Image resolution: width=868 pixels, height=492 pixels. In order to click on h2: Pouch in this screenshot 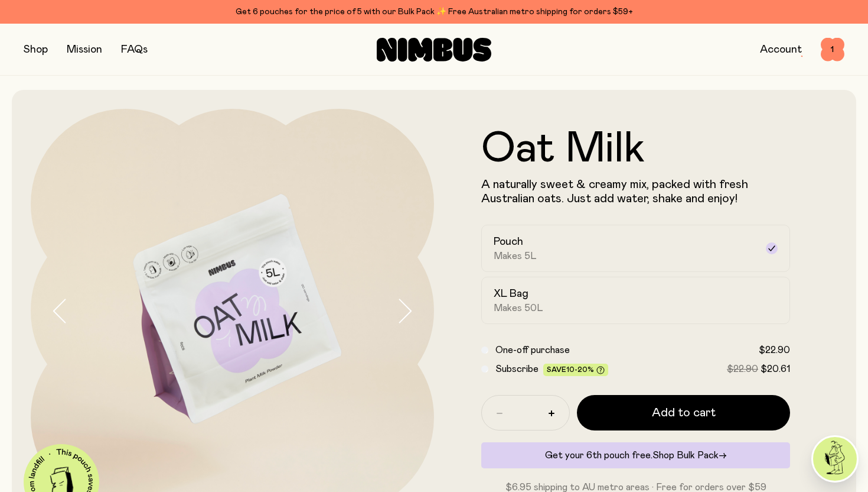, I will do `click(508, 242)`.